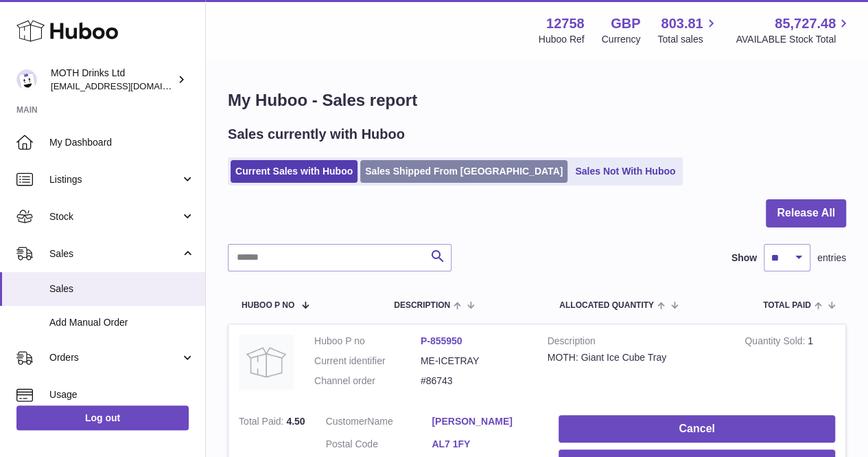 Image resolution: width=868 pixels, height=457 pixels. What do you see at coordinates (316, 134) in the screenshot?
I see `h2: Sales currently with Huboo` at bounding box center [316, 134].